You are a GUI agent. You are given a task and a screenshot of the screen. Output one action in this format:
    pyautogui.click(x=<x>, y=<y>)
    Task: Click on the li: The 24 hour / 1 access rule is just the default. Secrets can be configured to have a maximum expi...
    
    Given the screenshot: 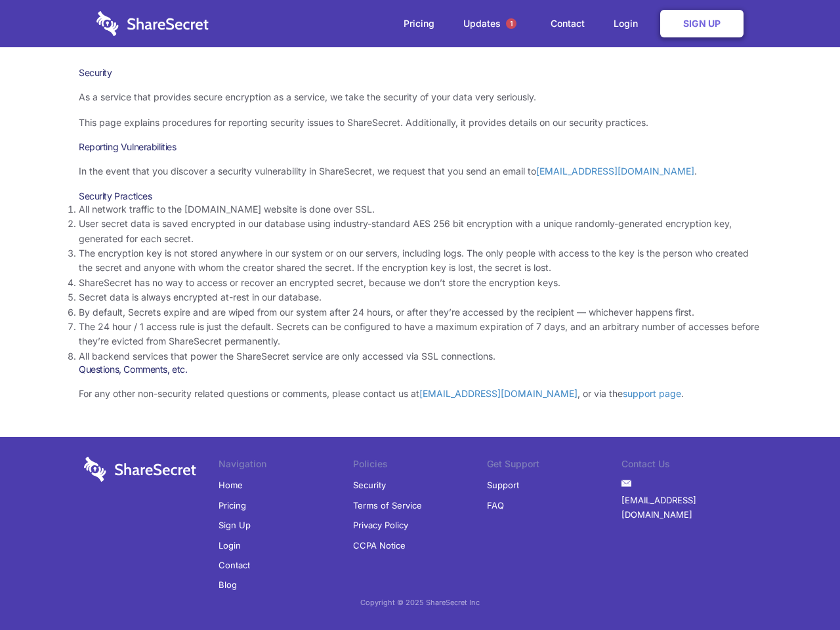 What is the action you would take?
    pyautogui.click(x=420, y=334)
    